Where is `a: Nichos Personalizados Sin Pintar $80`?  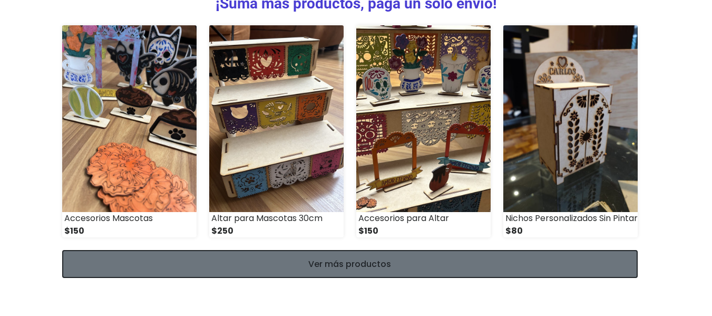 a: Nichos Personalizados Sin Pintar $80 is located at coordinates (570, 131).